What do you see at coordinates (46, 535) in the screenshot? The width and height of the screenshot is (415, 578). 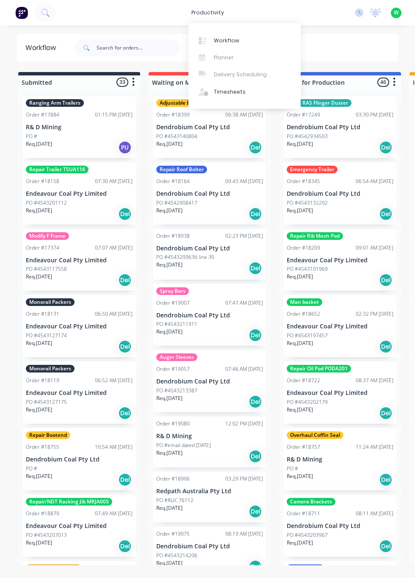 I see `p: PO #4543207013` at bounding box center [46, 535].